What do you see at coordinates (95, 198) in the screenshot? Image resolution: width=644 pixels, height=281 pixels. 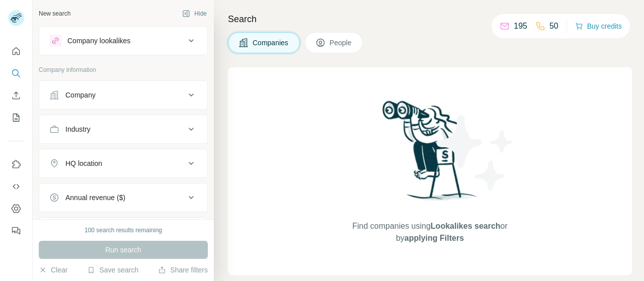 I see `div: Annual revenue ($)` at bounding box center [95, 198].